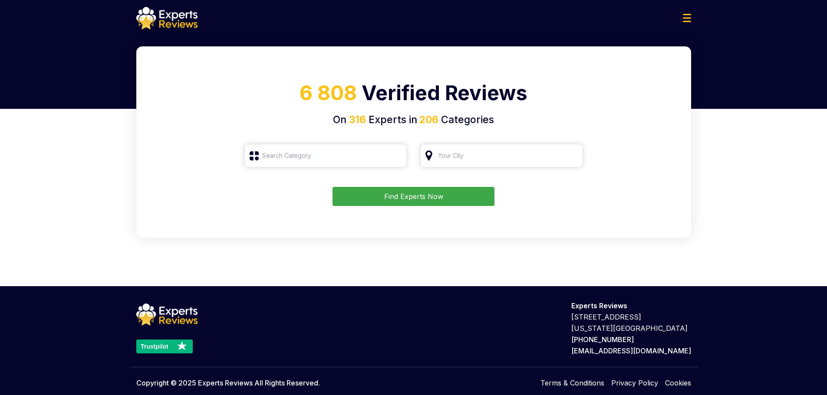 This screenshot has height=395, width=827. I want to click on input: Search Category, so click(326, 156).